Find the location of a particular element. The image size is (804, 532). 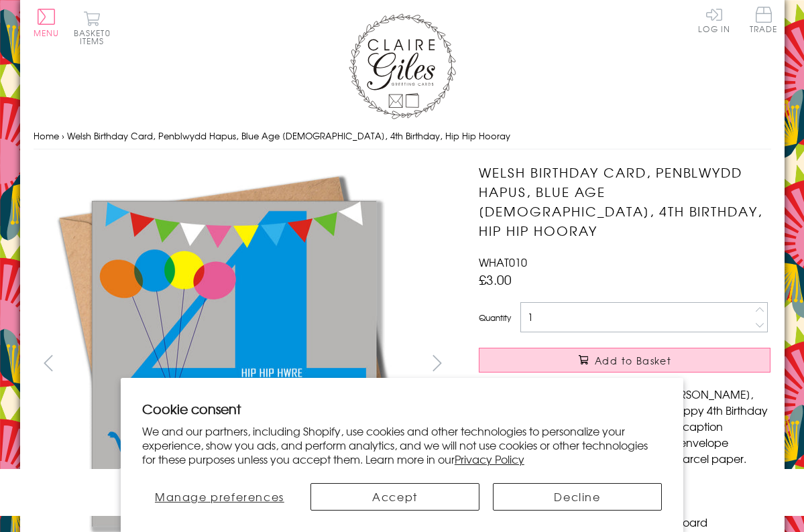

span: Trade is located at coordinates (764, 20).